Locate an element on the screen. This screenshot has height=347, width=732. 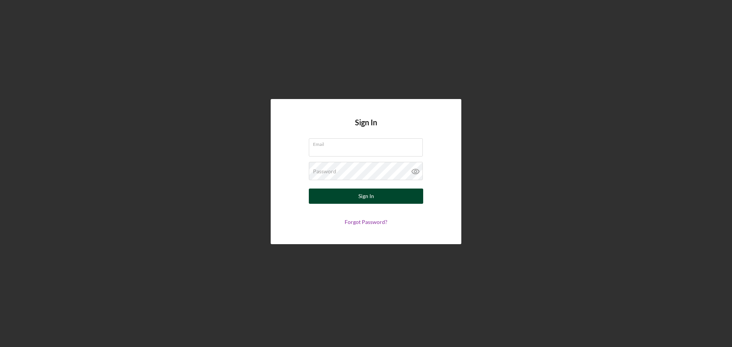
button: Sign In is located at coordinates (366, 196).